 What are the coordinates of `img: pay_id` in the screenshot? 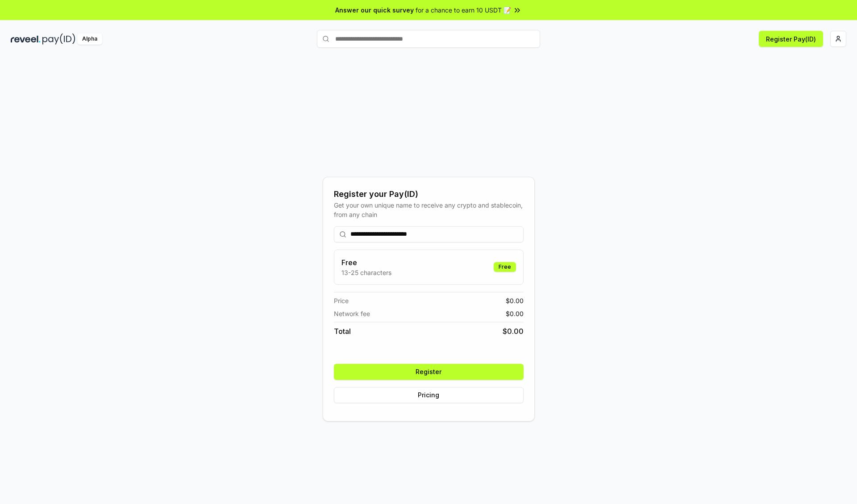 It's located at (59, 39).